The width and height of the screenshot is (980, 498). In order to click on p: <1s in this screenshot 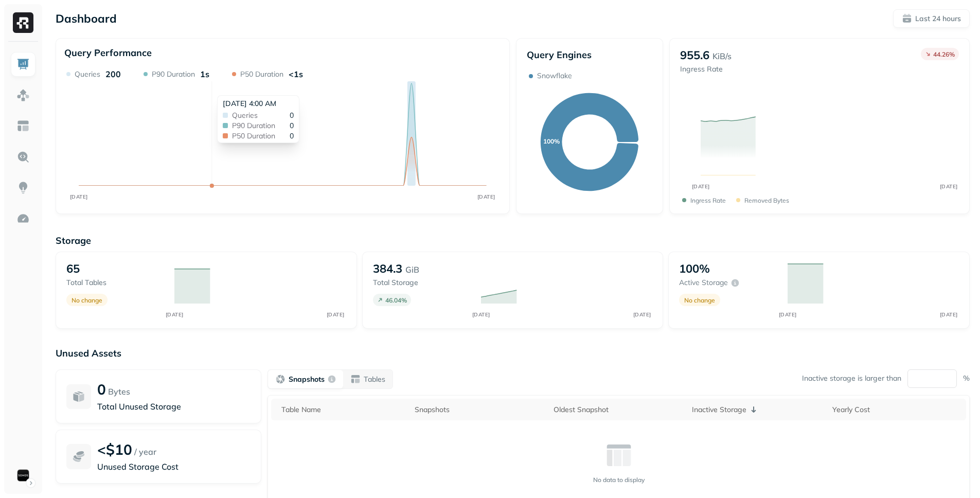, I will do `click(296, 74)`.